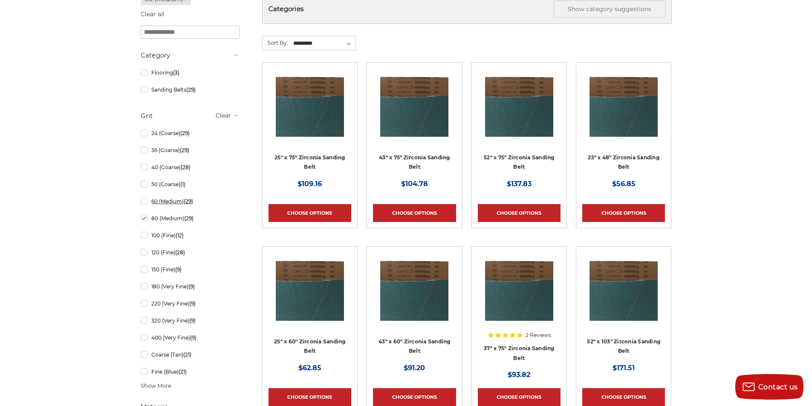 This screenshot has height=406, width=812. I want to click on span: 2 Reviews, so click(538, 335).